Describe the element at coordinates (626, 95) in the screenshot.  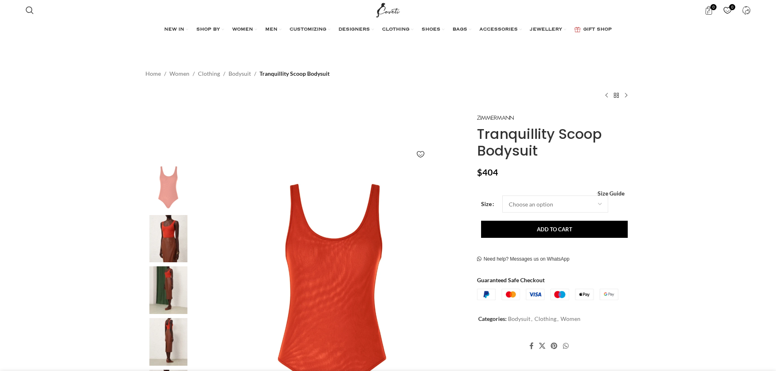
I see `a: Next product` at that location.